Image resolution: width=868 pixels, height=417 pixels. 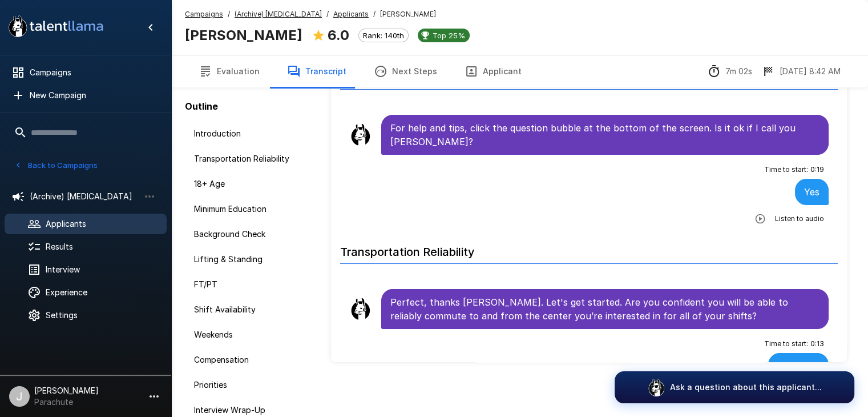 What do you see at coordinates (251, 334) in the screenshot?
I see `div: Weekends` at bounding box center [251, 334].